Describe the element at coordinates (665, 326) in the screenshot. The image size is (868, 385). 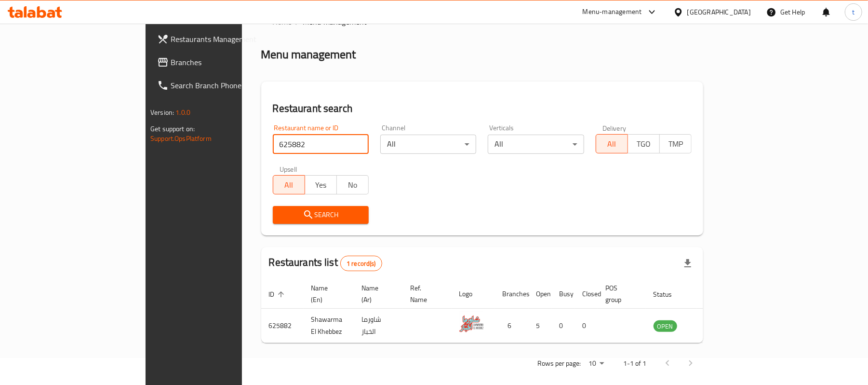
I see `span: OPEN` at that location.